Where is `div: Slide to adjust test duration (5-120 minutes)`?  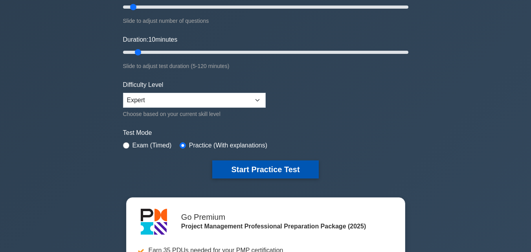
div: Slide to adjust test duration (5-120 minutes) is located at coordinates (266, 66).